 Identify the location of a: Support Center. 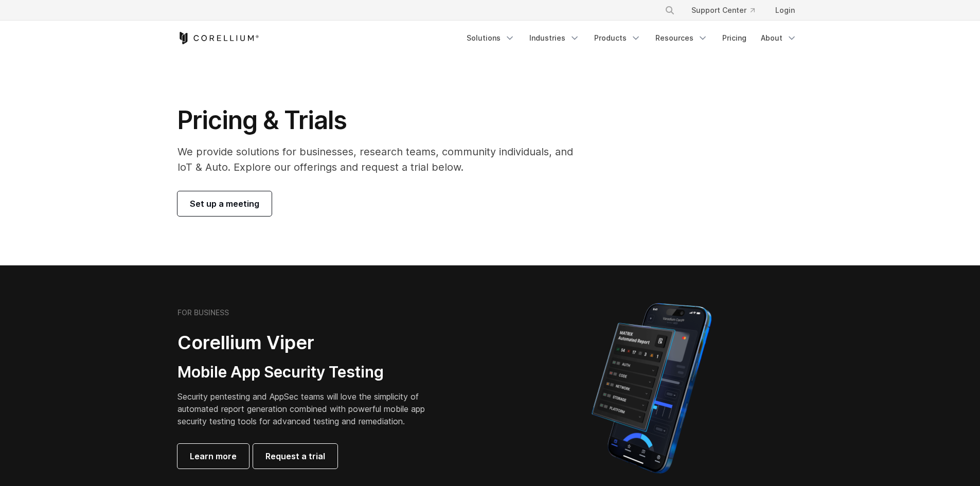
(723, 10).